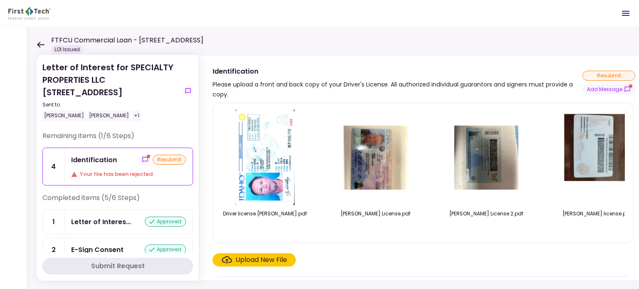 This screenshot has width=639, height=289. Describe the element at coordinates (118, 166) in the screenshot. I see `a: 4Identificationshow-messagesresubmitYour file has been rejected` at that location.